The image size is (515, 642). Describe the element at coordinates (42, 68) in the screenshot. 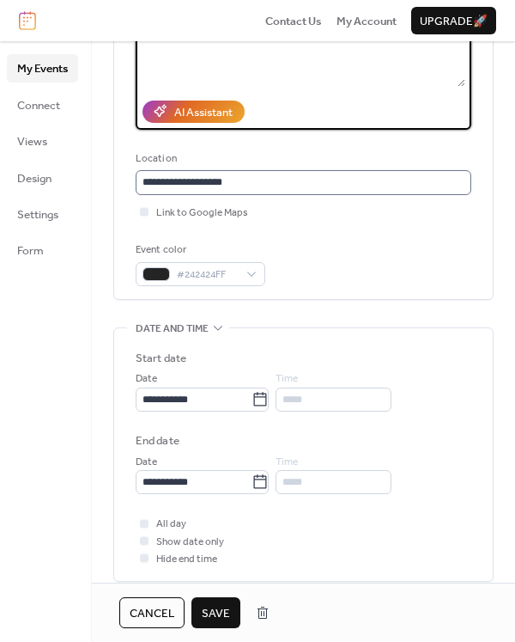

I see `a: My Events` at that location.